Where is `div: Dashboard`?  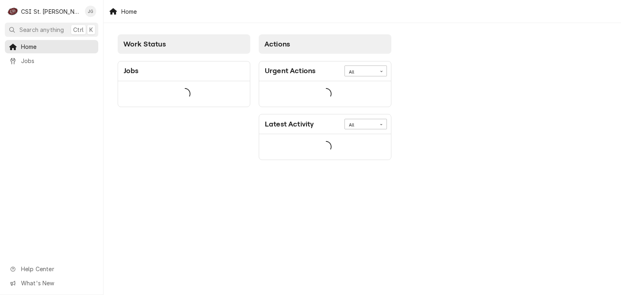
div: Dashboard is located at coordinates (363, 99).